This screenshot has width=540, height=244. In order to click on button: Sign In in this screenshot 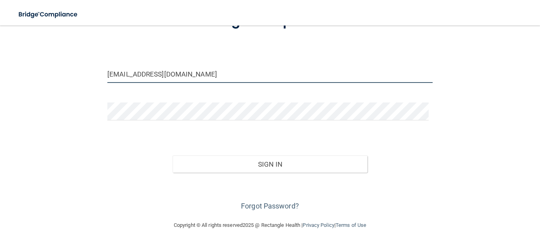, I will do `click(270, 164)`.